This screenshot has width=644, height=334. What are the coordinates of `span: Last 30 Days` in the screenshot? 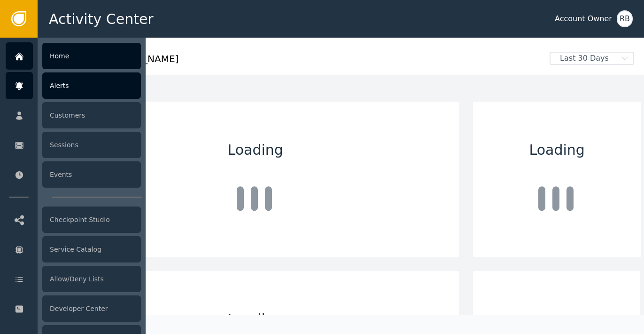 It's located at (584, 58).